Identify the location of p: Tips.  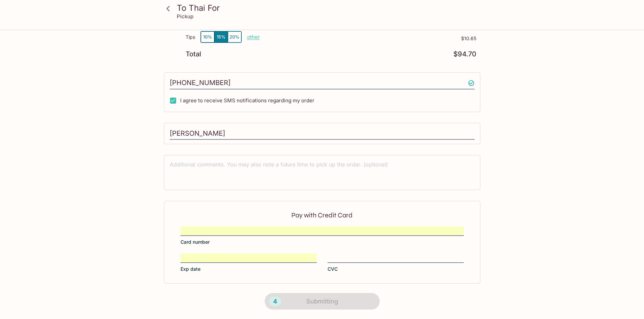
(190, 37).